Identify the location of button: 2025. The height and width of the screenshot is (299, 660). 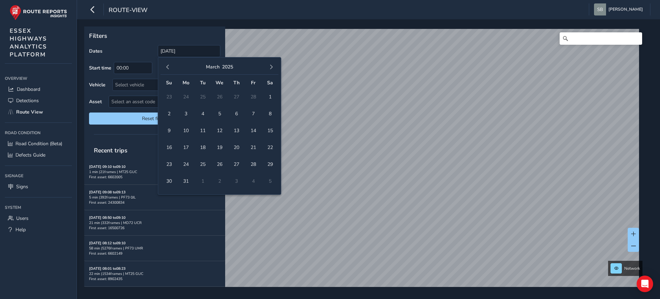
(228, 67).